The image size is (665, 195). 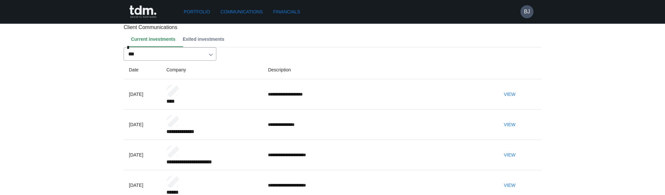 What do you see at coordinates (335, 39) in the screenshot?
I see `div: Client notes tab` at bounding box center [335, 39].